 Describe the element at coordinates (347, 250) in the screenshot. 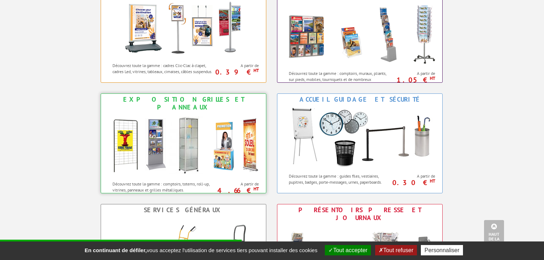

I see `button: Tout accepter` at that location.